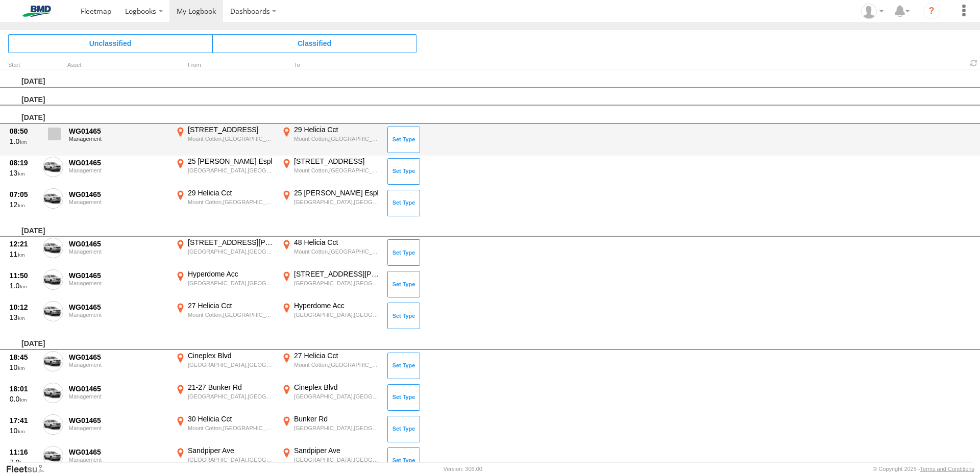 This screenshot has width=980, height=474. Describe the element at coordinates (110, 43) in the screenshot. I see `span: Click to view Unclassified Trips` at that location.